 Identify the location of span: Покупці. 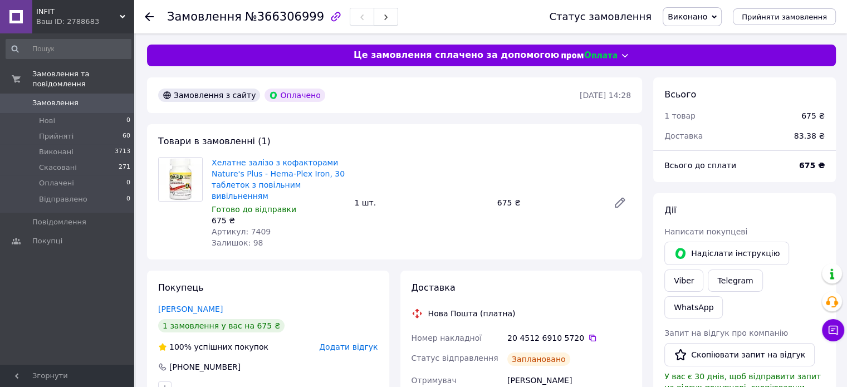
(47, 241).